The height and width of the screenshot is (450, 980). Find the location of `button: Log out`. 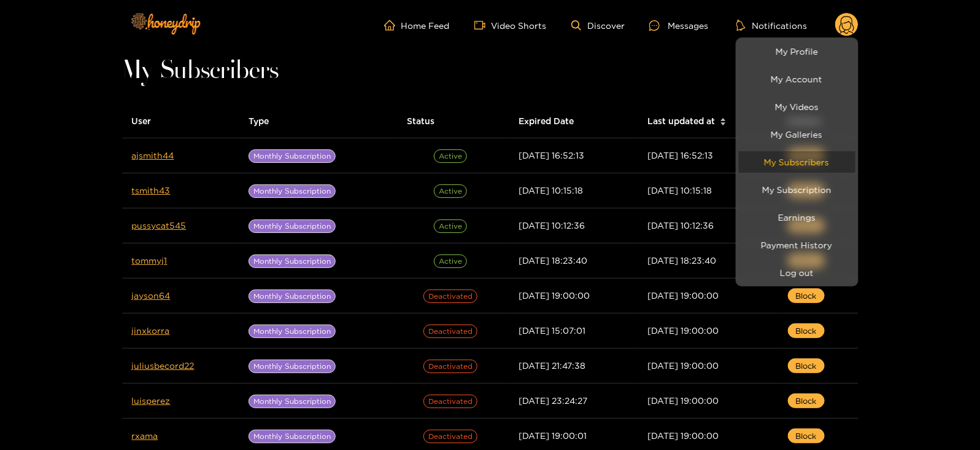

button: Log out is located at coordinates (797, 272).